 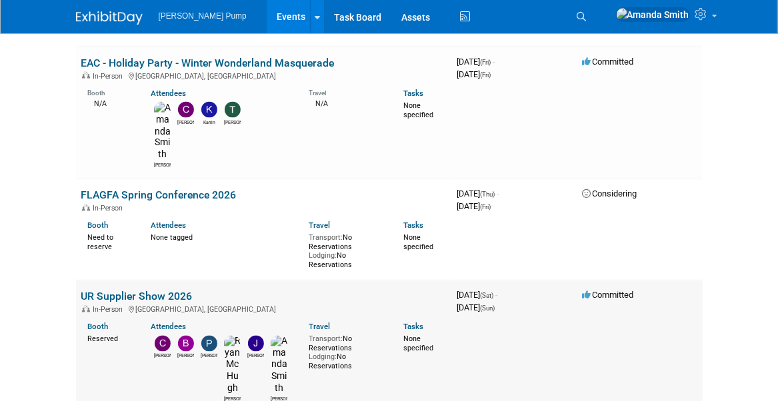 What do you see at coordinates (185, 122) in the screenshot?
I see `div: Carmen Campbell` at bounding box center [185, 122].